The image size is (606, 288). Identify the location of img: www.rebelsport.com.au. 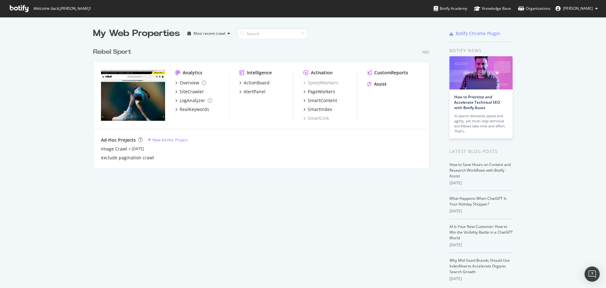
(133, 95).